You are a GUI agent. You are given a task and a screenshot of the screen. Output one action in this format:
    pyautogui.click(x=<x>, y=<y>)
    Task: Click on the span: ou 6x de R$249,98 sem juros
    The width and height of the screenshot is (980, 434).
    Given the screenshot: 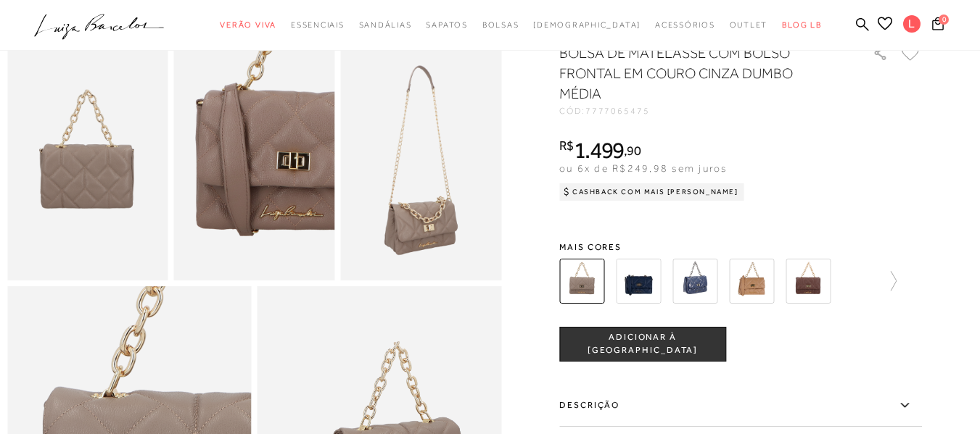 What is the action you would take?
    pyautogui.click(x=643, y=168)
    